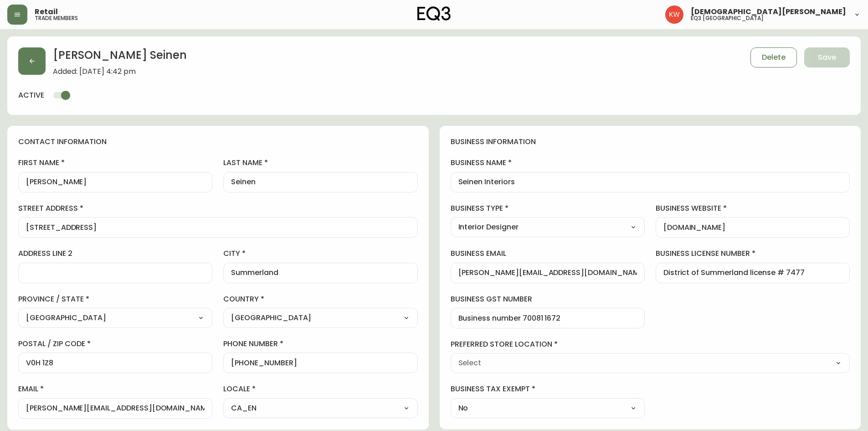 This screenshot has height=431, width=868. What do you see at coordinates (753, 209) in the screenshot?
I see `label: business website` at bounding box center [753, 209].